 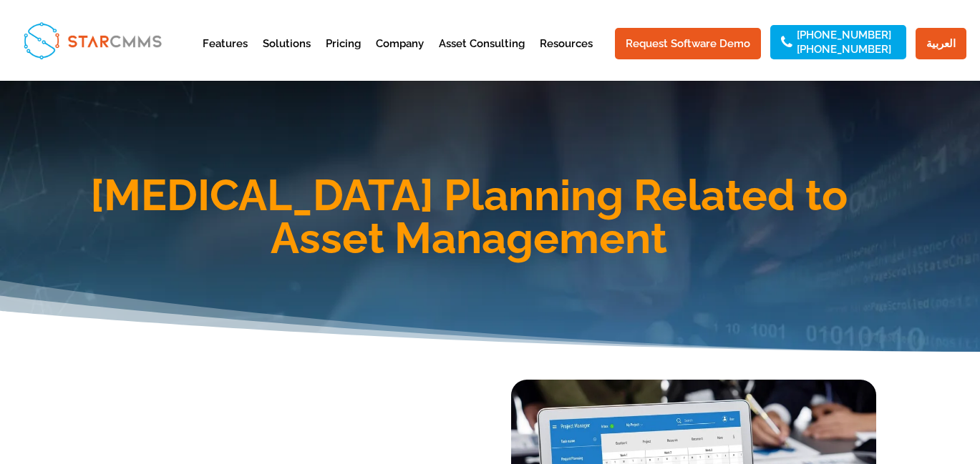 What do you see at coordinates (944, 430) in the screenshot?
I see `div: Chat Widget` at bounding box center [944, 430].